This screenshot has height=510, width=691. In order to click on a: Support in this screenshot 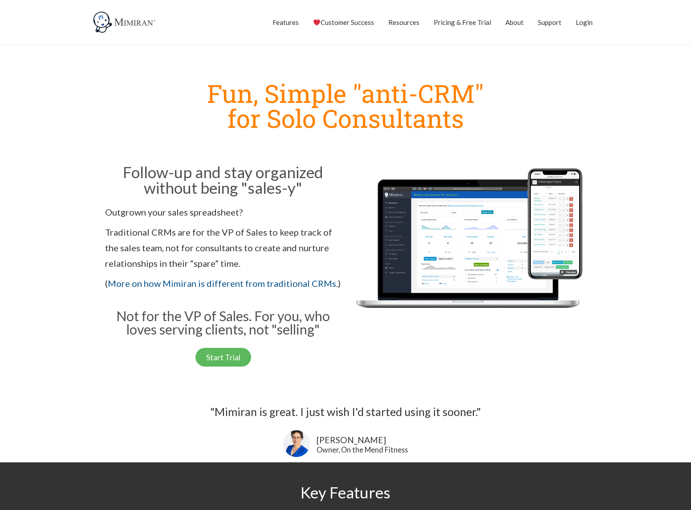, I will do `click(549, 22)`.